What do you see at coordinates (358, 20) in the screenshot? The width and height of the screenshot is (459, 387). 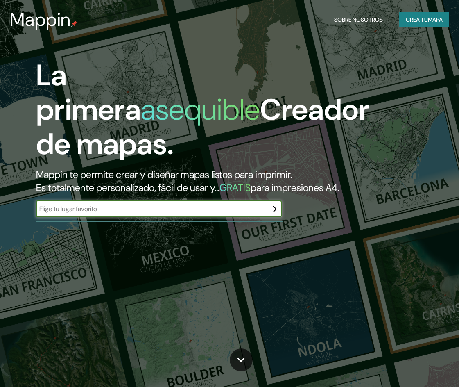 I see `font: Sobre nosotros` at bounding box center [358, 20].